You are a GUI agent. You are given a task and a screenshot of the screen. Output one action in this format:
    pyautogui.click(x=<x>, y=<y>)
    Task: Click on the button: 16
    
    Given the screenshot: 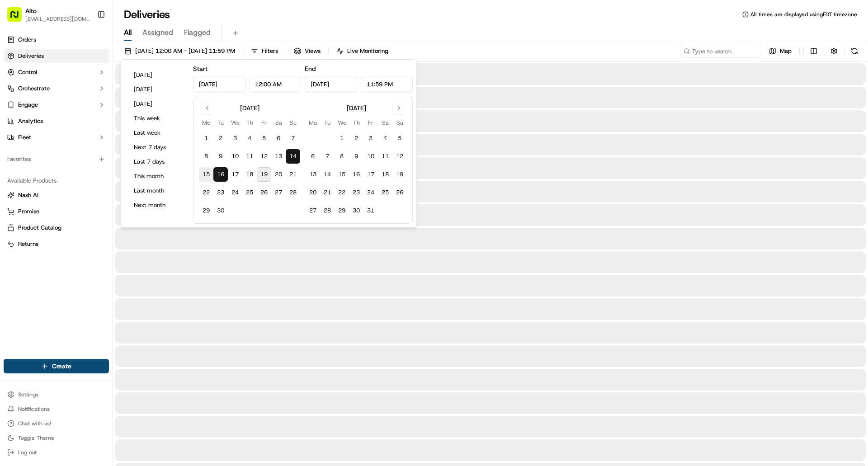 What is the action you would take?
    pyautogui.click(x=356, y=175)
    